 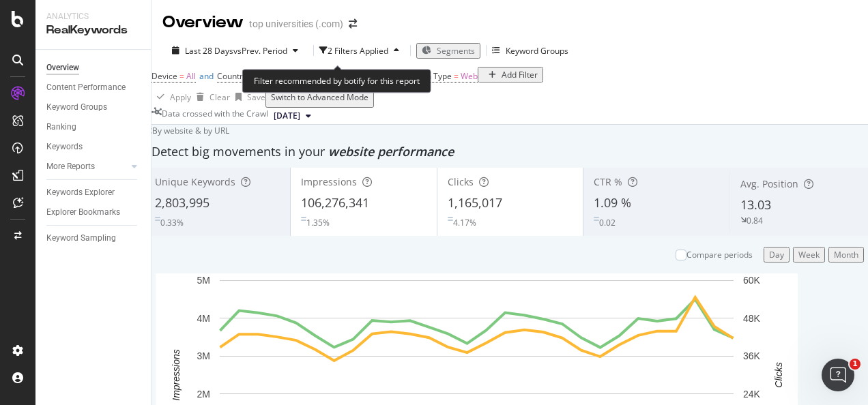 What do you see at coordinates (358, 50) in the screenshot?
I see `div: 2 Filters Applied` at bounding box center [358, 50].